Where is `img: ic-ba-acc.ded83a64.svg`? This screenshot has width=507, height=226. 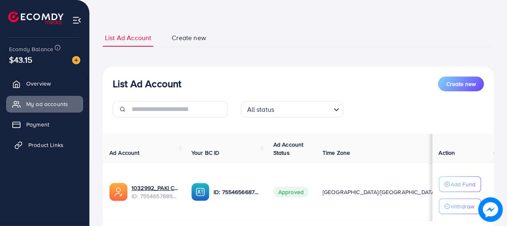 img: ic-ba-acc.ded83a64.svg is located at coordinates (200, 192).